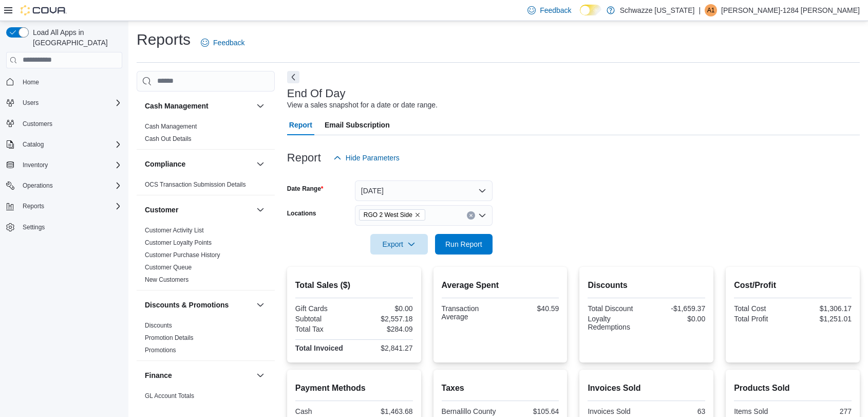  I want to click on span: Customer Purchase History, so click(183, 255).